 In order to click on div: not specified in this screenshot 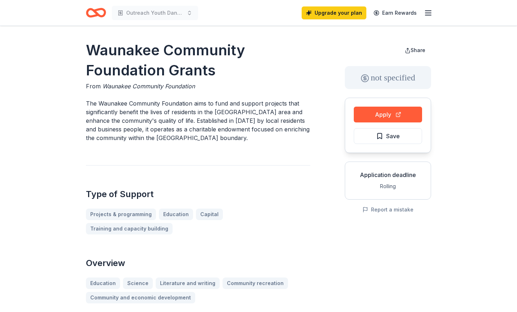, I will do `click(388, 78)`.